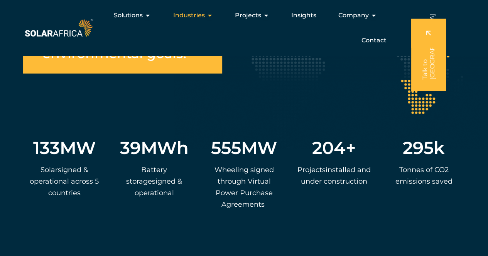 The width and height of the screenshot is (488, 256). I want to click on span: olar, so click(51, 170).